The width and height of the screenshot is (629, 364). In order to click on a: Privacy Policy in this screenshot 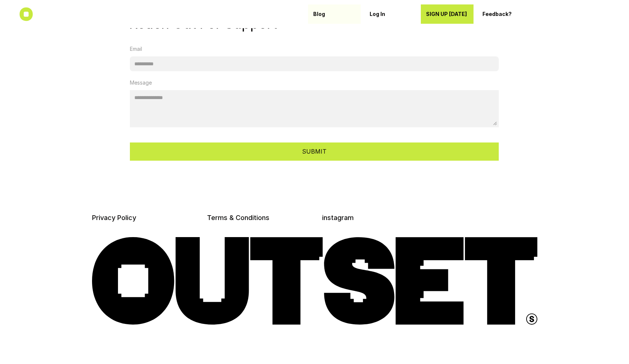, I will do `click(114, 217)`.